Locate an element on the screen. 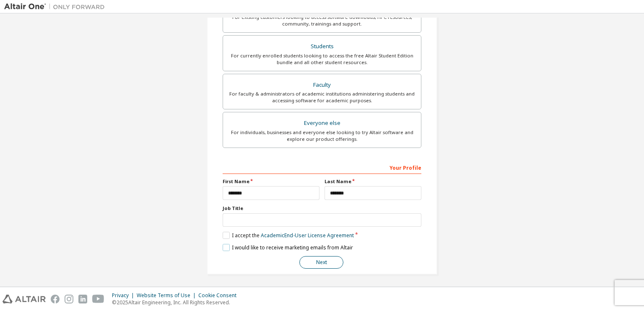  a: Academic End-User License Agreement is located at coordinates (307, 235).